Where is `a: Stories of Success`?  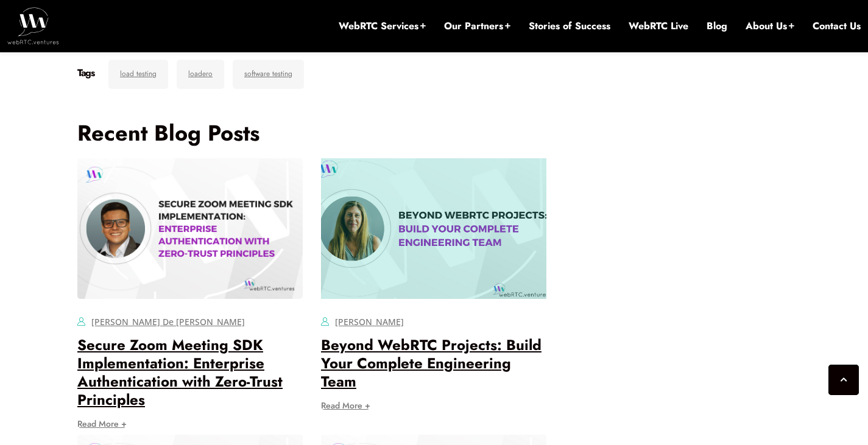 a: Stories of Success is located at coordinates (569, 26).